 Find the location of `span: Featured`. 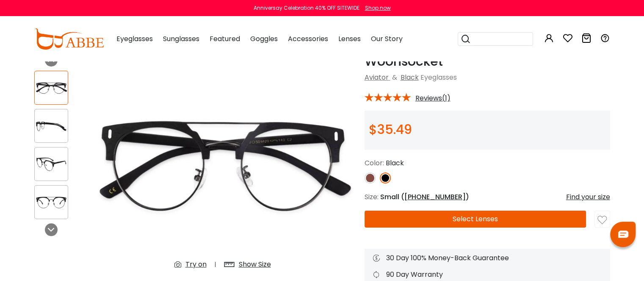

span: Featured is located at coordinates (225, 38).